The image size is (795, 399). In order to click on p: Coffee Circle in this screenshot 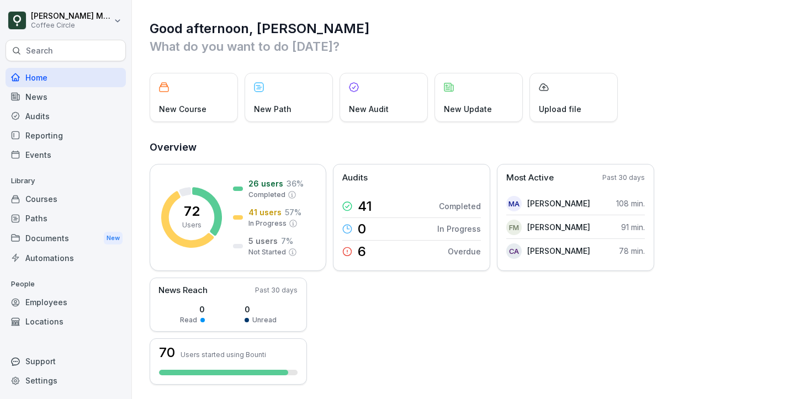, I will do `click(71, 25)`.